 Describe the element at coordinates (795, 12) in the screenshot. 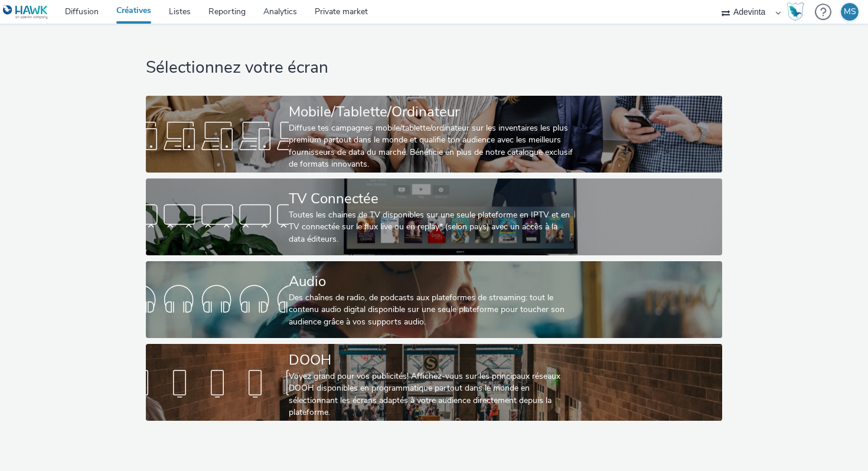

I see `div: Hawk Academy` at that location.